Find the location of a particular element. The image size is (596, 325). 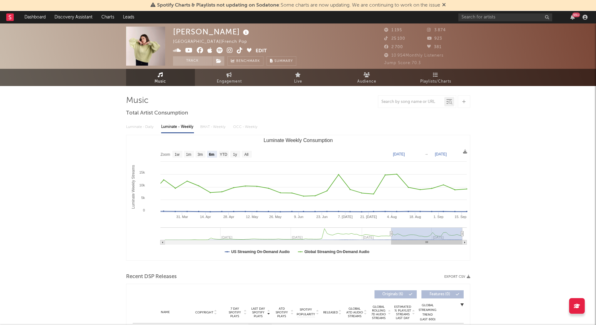

input: Search by song name or URL is located at coordinates (411, 102).